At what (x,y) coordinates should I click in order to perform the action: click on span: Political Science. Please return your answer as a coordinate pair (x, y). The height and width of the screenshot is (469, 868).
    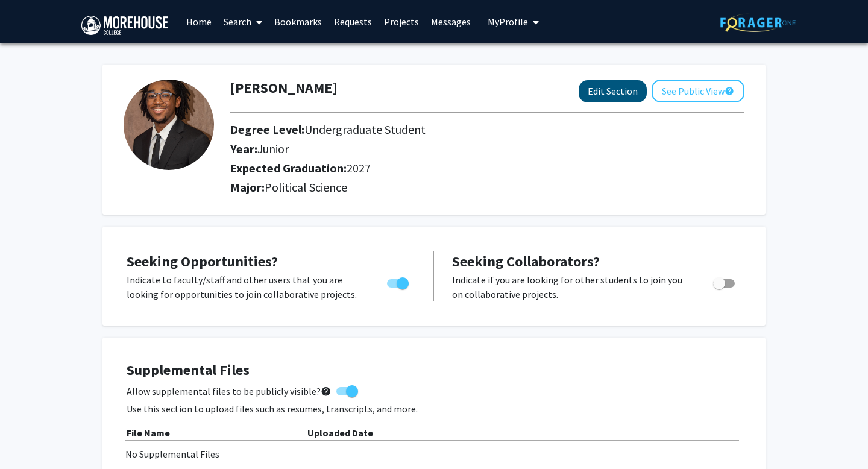
    Looking at the image, I should click on (306, 187).